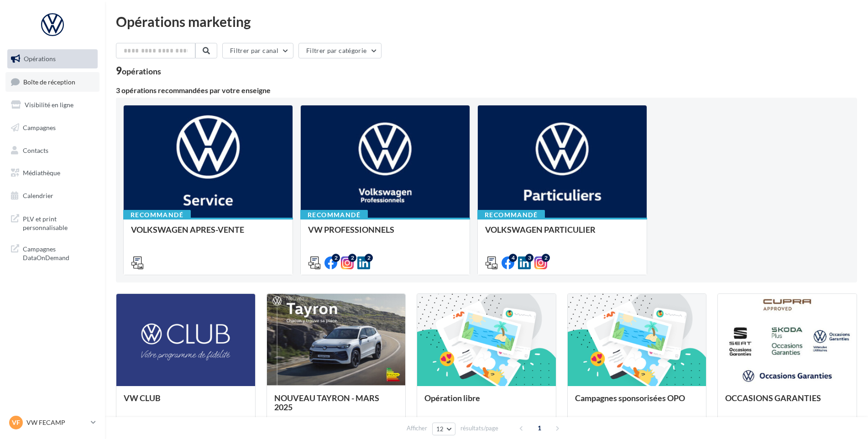 The height and width of the screenshot is (439, 868). Describe the element at coordinates (58, 222) in the screenshot. I see `span: PLV et print personnalisable` at that location.